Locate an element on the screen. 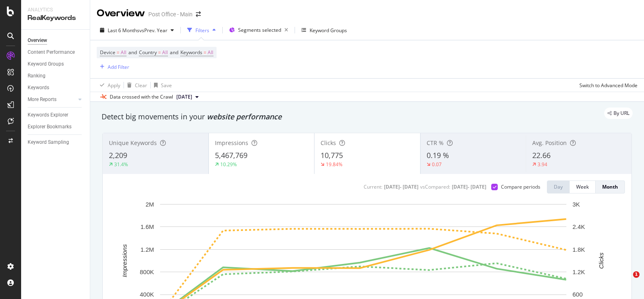  a: Keywords Explorer is located at coordinates (56, 115).